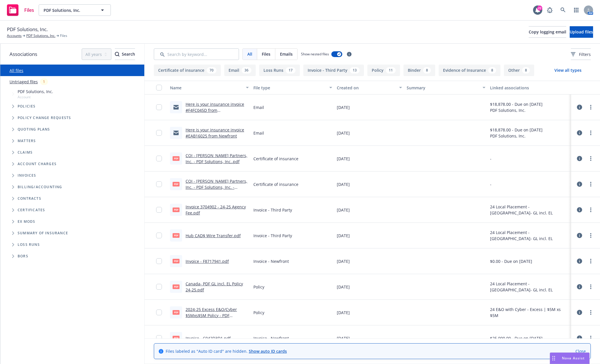  What do you see at coordinates (518, 71) in the screenshot?
I see `button: Other` at bounding box center [518, 71].